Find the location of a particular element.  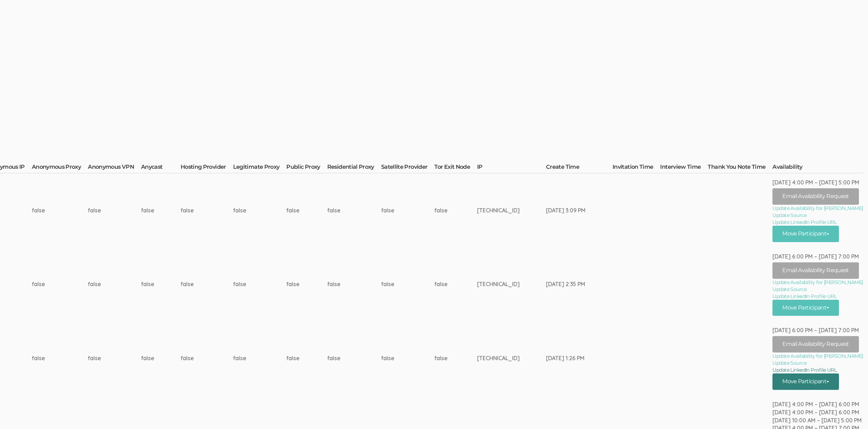

th: Public Proxy is located at coordinates (307, 168).